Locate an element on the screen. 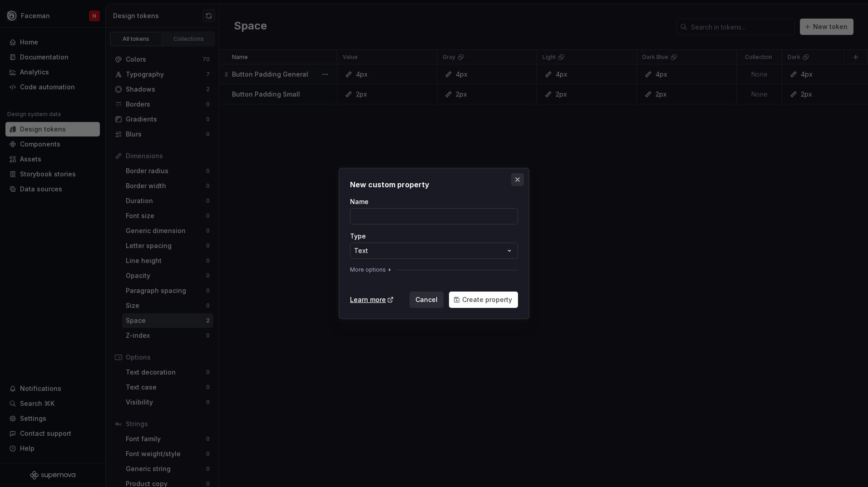 Image resolution: width=868 pixels, height=487 pixels. h2: New custom property is located at coordinates (434, 184).